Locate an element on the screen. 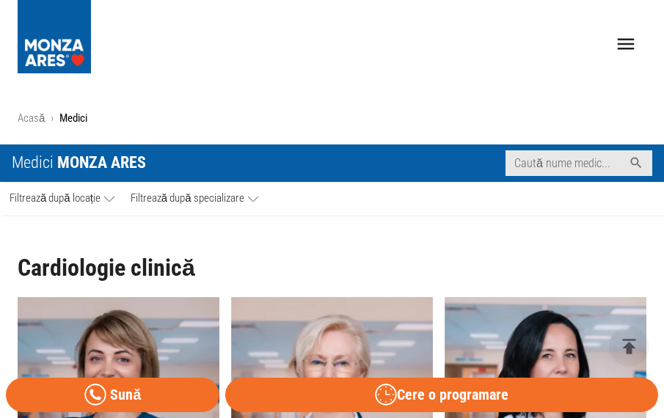 This screenshot has height=418, width=664. a: Filtrează după specializare is located at coordinates (194, 199).